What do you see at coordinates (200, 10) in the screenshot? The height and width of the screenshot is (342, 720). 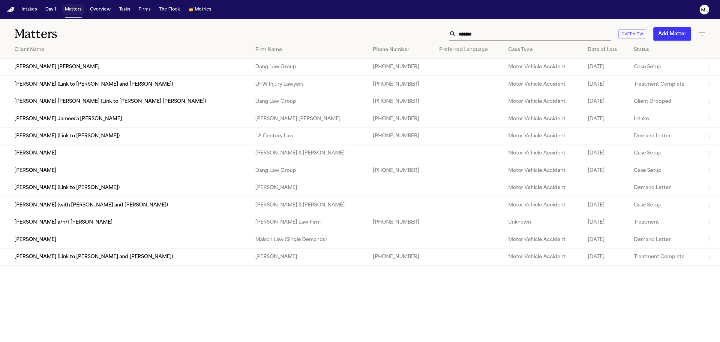 I see `button: crownMetrics` at bounding box center [200, 10].